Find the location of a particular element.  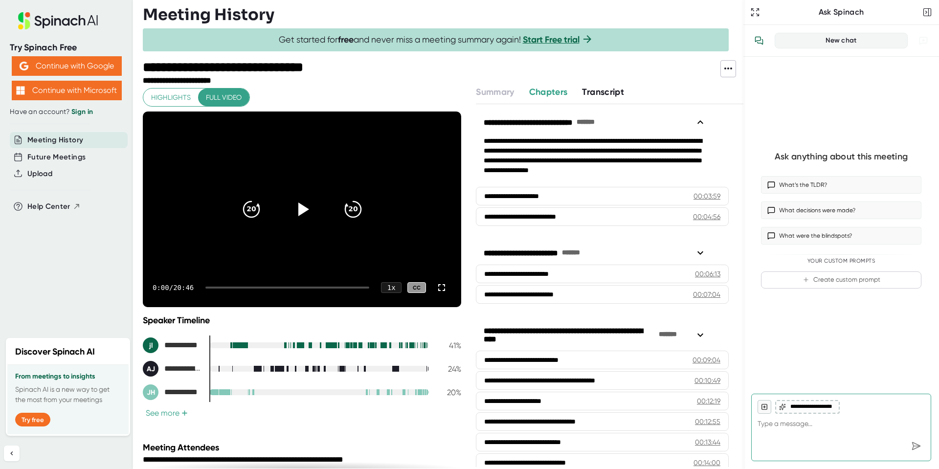

button: What were the blindspots? is located at coordinates (841, 236).